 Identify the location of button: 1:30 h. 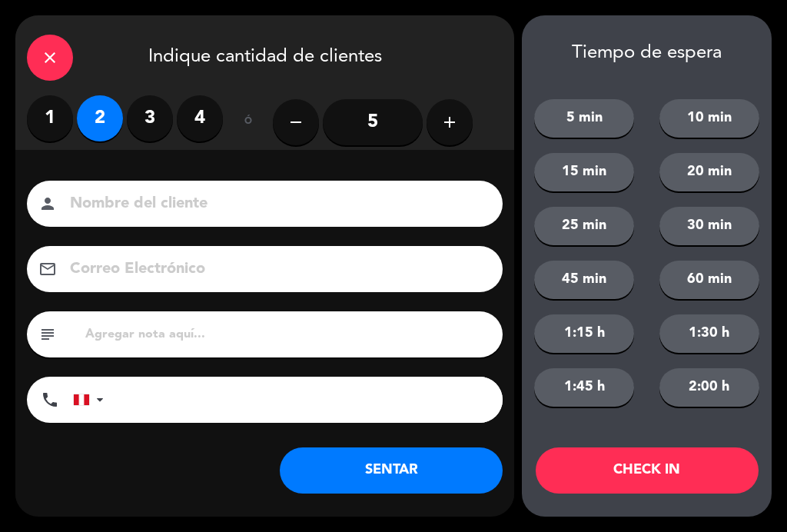
(709, 334).